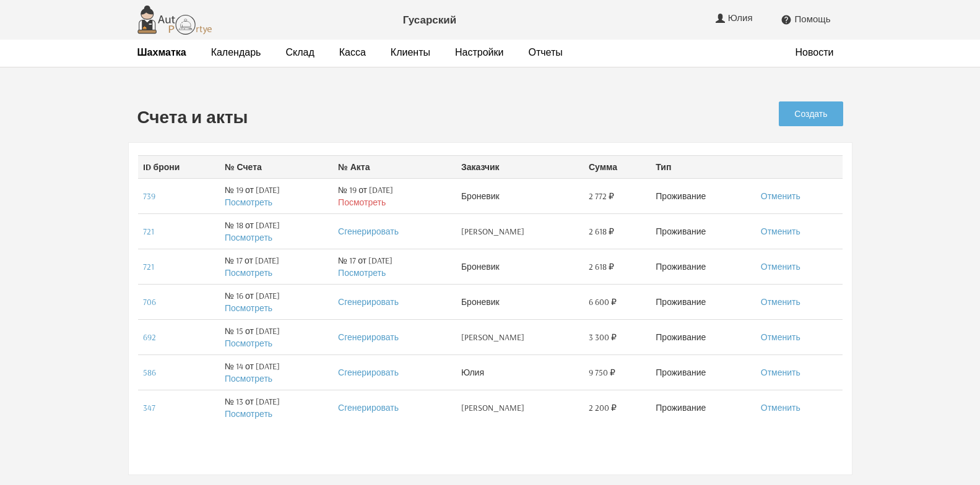 The height and width of the screenshot is (485, 980). Describe the element at coordinates (520, 167) in the screenshot. I see `th: Заказчик` at that location.